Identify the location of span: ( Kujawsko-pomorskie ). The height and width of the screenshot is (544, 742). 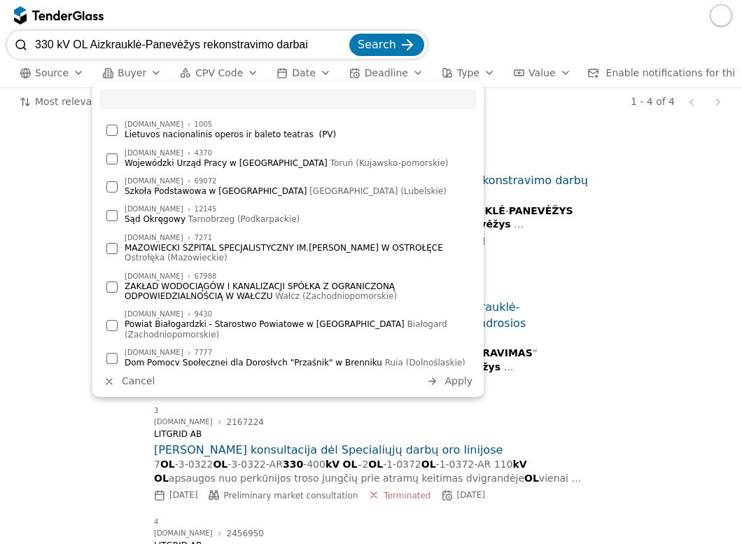
(402, 163).